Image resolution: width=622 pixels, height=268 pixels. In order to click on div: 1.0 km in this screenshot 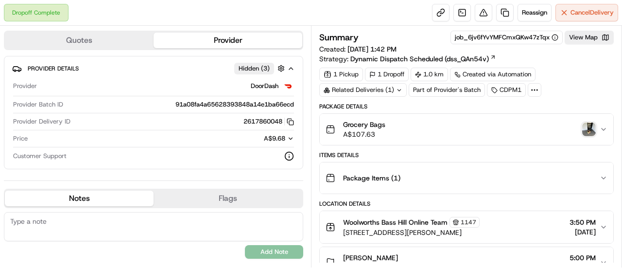, I will do `click(429, 74)`.